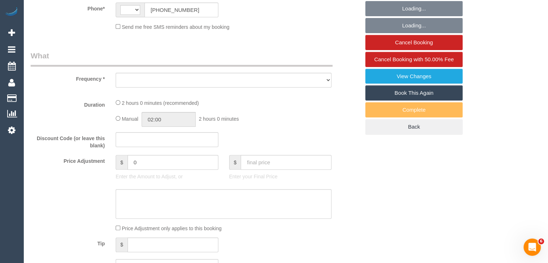 The image size is (548, 263). What do you see at coordinates (12, 12) in the screenshot?
I see `a: Automaid Logo` at bounding box center [12, 12].